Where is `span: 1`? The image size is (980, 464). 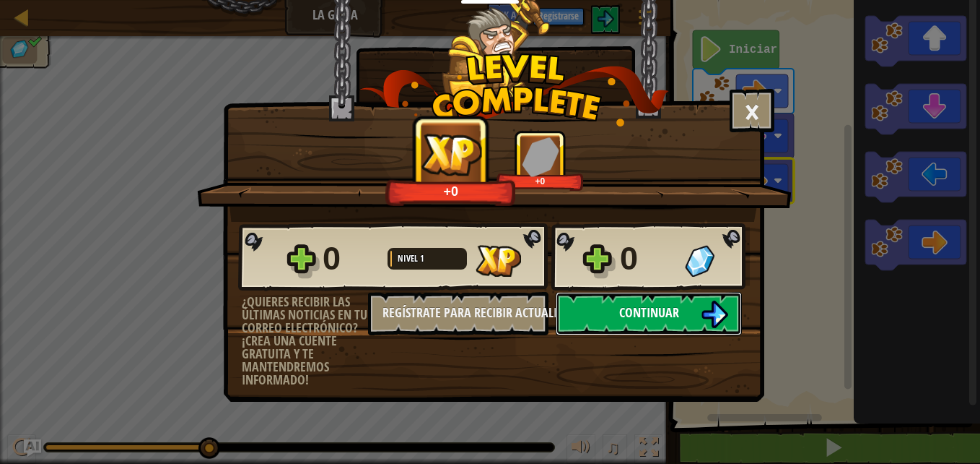
span: 1 is located at coordinates (422, 258).